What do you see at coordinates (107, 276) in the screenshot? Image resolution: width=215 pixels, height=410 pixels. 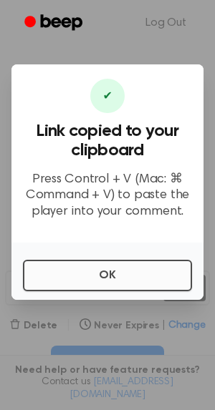 I see `button: OK` at bounding box center [107, 276].